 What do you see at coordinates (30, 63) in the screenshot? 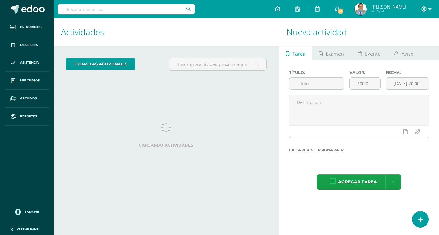
I see `span: Asistencia` at bounding box center [30, 63].